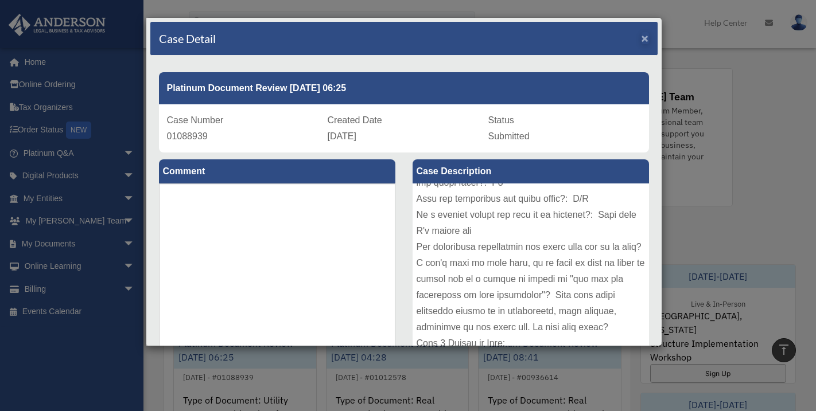 The image size is (816, 411). Describe the element at coordinates (355, 120) in the screenshot. I see `span: Created Date` at that location.